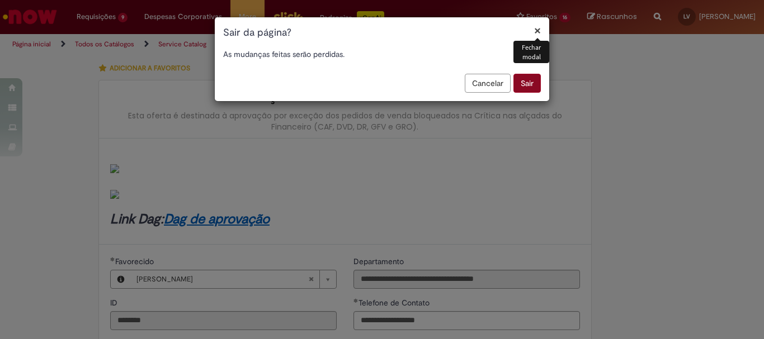 The image size is (764, 339). What do you see at coordinates (487, 83) in the screenshot?
I see `button: Cancelar` at bounding box center [487, 83].